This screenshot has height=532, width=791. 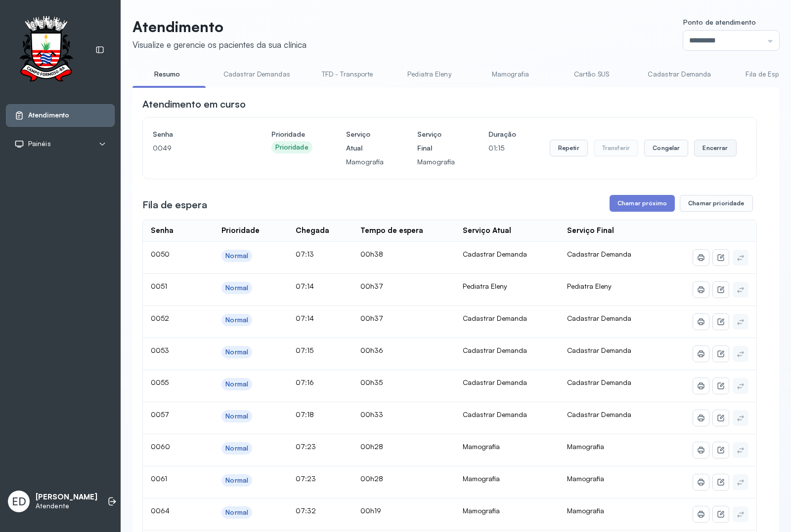 I want to click on a: Cadastrar Demanda, so click(x=679, y=74).